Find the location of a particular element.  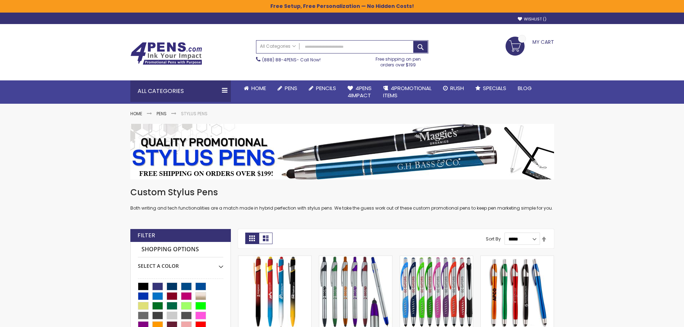

div: All Categories is located at coordinates (181, 91).